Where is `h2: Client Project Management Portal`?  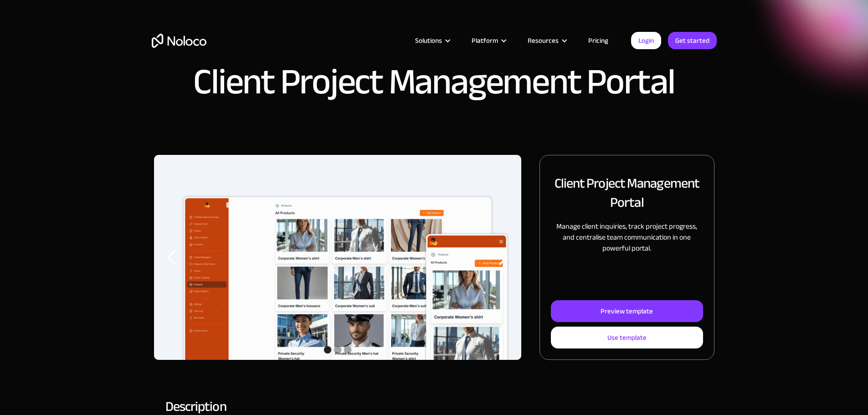 h2: Client Project Management Portal is located at coordinates (626, 193).